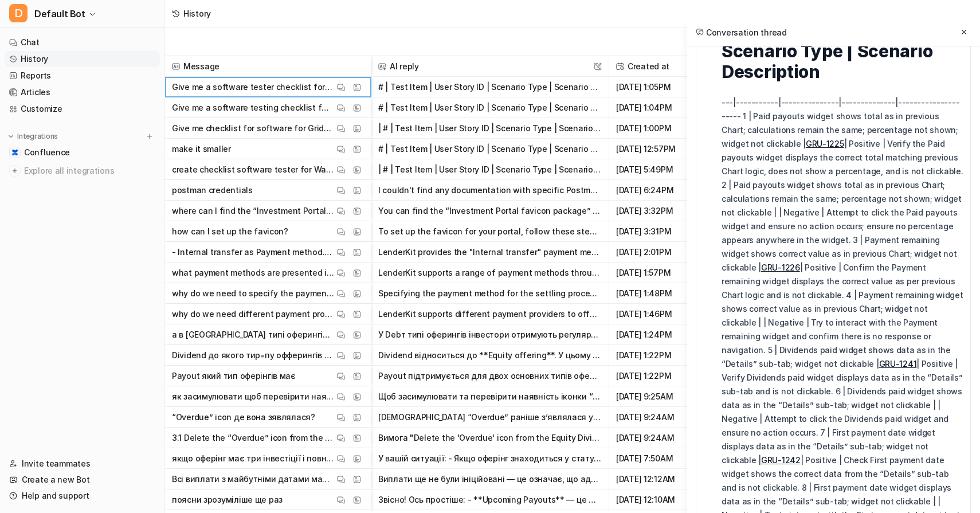  I want to click on p: create checklist software tester for Wathq Administrative Portal, so click(253, 170).